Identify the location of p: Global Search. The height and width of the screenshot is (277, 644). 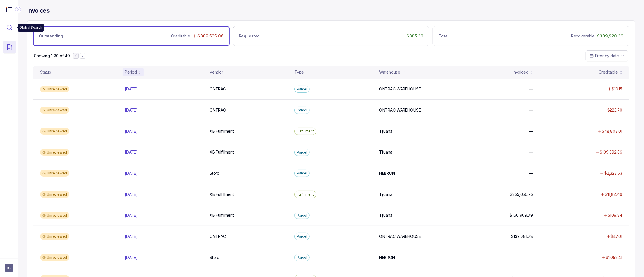
(31, 28).